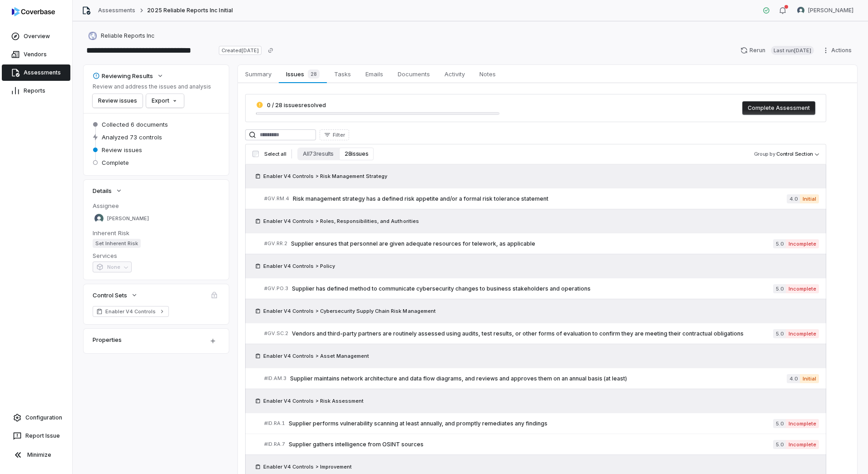  Describe the element at coordinates (338, 135) in the screenshot. I see `span: Filter` at that location.